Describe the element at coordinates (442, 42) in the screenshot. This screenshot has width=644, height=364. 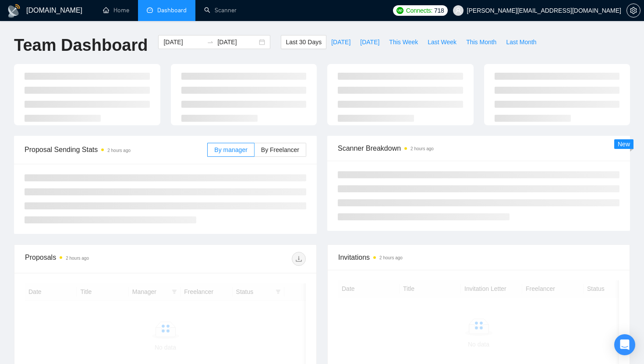
I see `button: Last Week` at that location.